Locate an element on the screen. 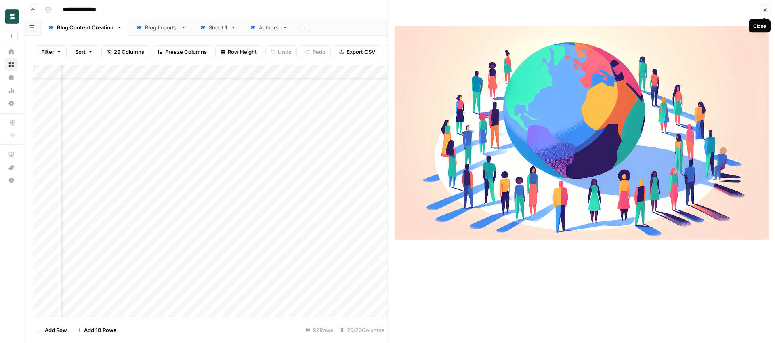 This screenshot has height=343, width=775. div: Blog Imports is located at coordinates (161, 27).